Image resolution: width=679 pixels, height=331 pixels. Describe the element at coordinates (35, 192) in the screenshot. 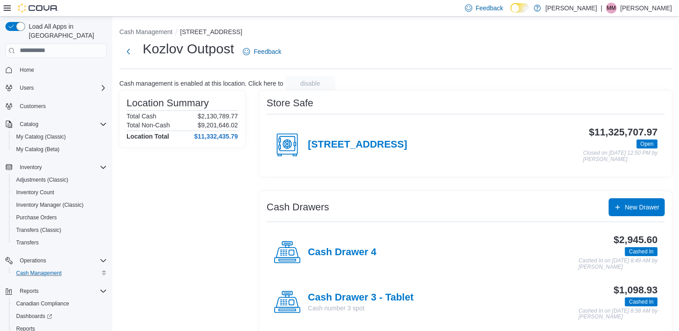

I see `a: Inventory Count` at that location.